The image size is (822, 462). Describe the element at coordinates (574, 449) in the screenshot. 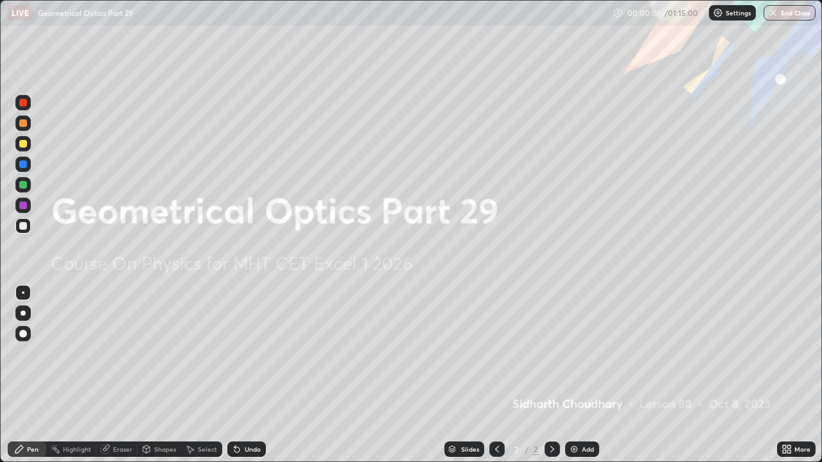

I see `img: add-slide-button` at that location.